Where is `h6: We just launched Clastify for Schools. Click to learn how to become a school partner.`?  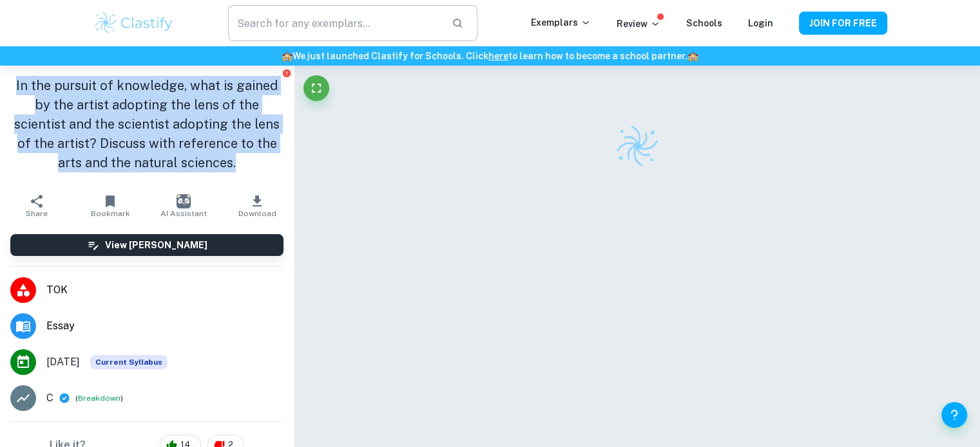
h6: We just launched Clastify for Schools. Click to learn how to become a school partner. is located at coordinates (490, 56).